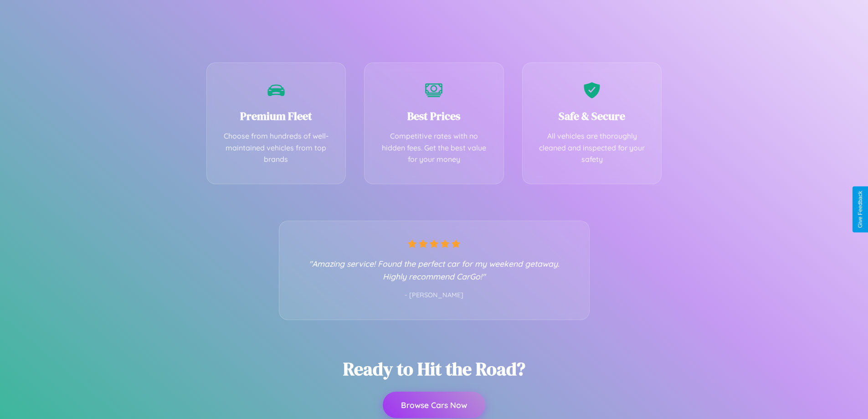 This screenshot has height=419, width=868. Describe the element at coordinates (592, 147) in the screenshot. I see `p: All vehicles are thoroughly cleaned and inspected for your safety` at that location.